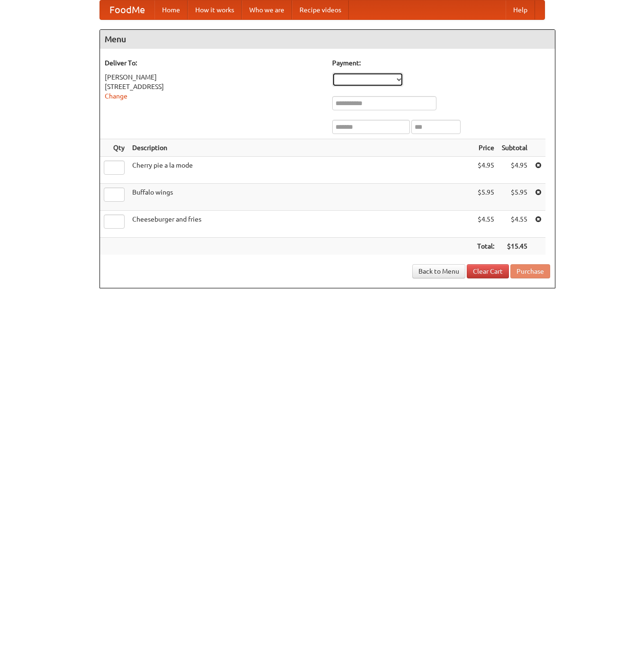 This screenshot has height=670, width=644. I want to click on th: Subtotal, so click(515, 148).